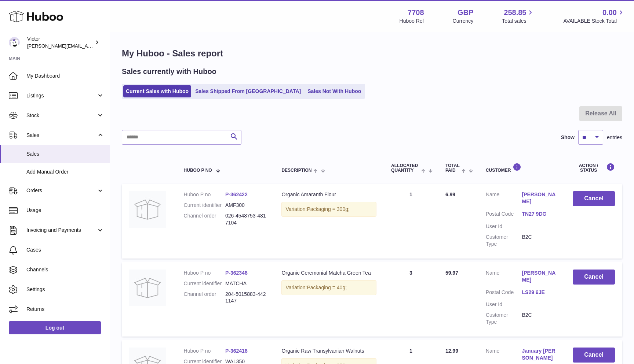 The image size is (634, 364). I want to click on a: TN27 9DG, so click(540, 214).